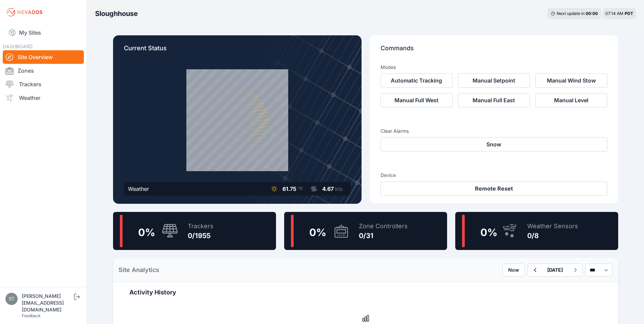  What do you see at coordinates (629, 14) in the screenshot?
I see `span: PDT` at bounding box center [629, 14].